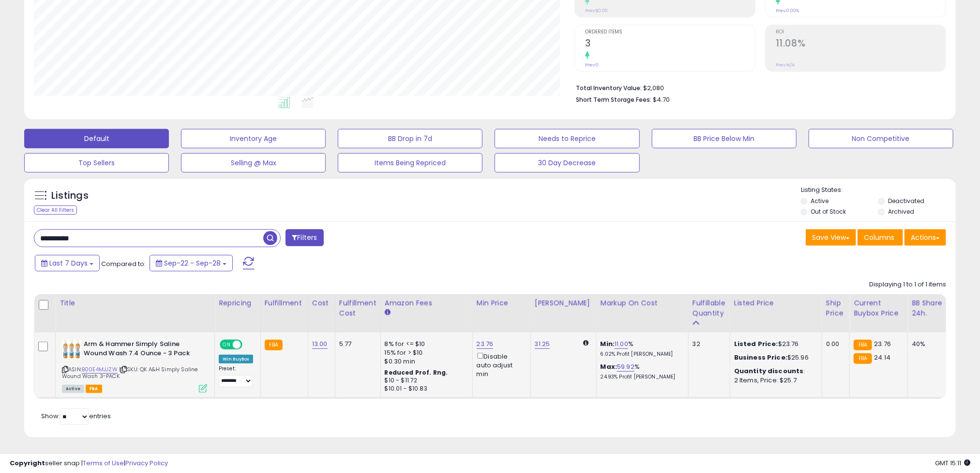 The image size is (980, 473). What do you see at coordinates (425, 380) in the screenshot?
I see `div: $10 - $11.72` at bounding box center [425, 380].